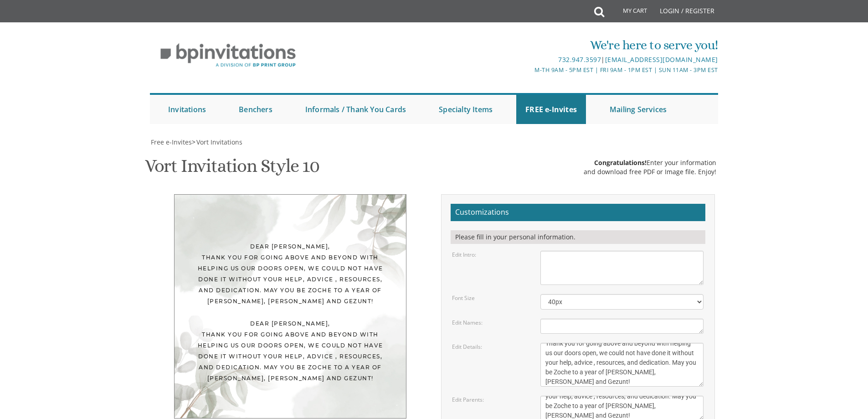 This screenshot has width=868, height=419. Describe the element at coordinates (650, 172) in the screenshot. I see `div: and download free PDF or Image file. Enjoy!` at that location.